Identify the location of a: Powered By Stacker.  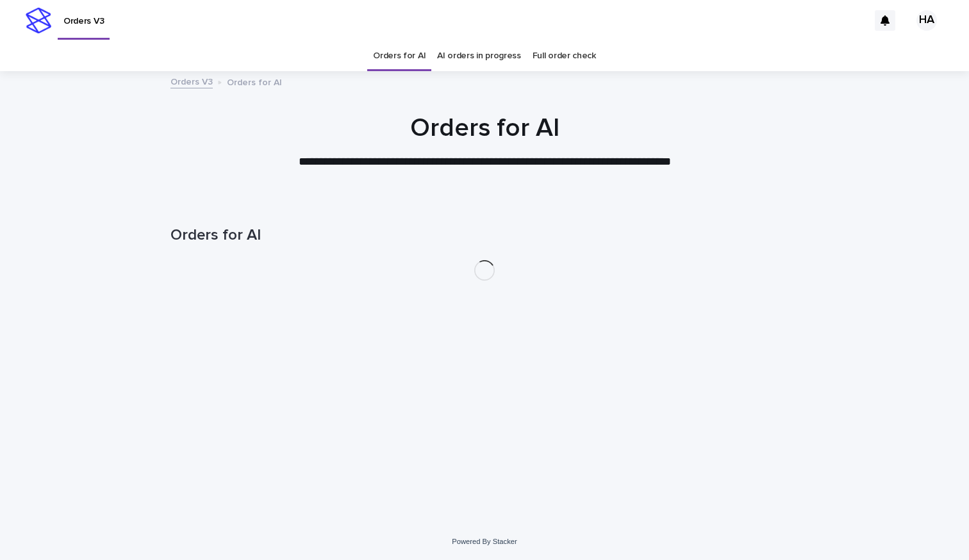
(484, 542).